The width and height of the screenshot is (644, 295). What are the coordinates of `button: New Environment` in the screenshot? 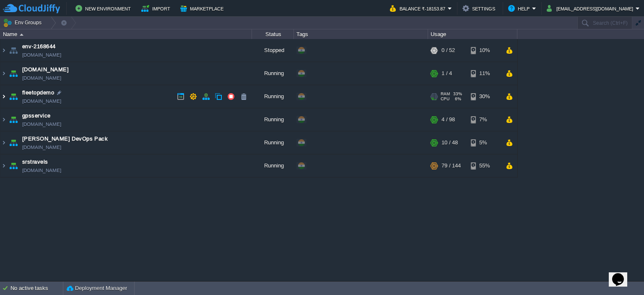 It's located at (104, 8).